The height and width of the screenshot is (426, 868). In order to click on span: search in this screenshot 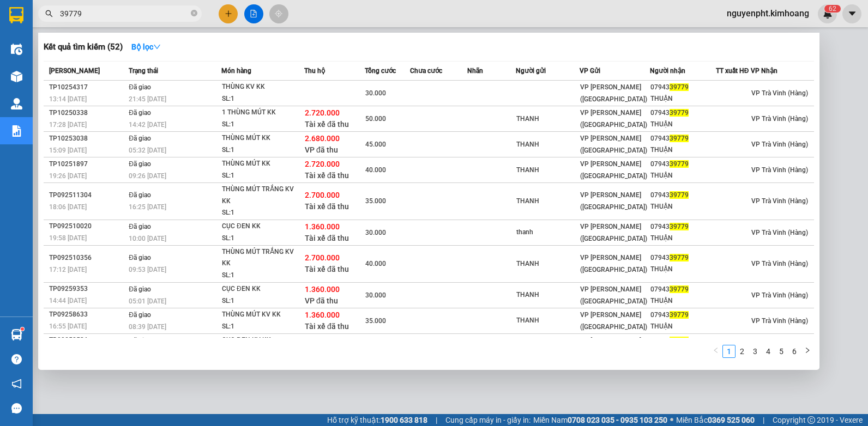, I will do `click(49, 14)`.